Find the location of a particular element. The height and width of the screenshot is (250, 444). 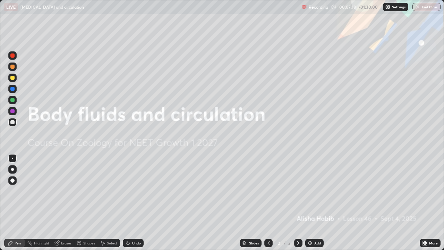

p: LIVE is located at coordinates (11, 7).